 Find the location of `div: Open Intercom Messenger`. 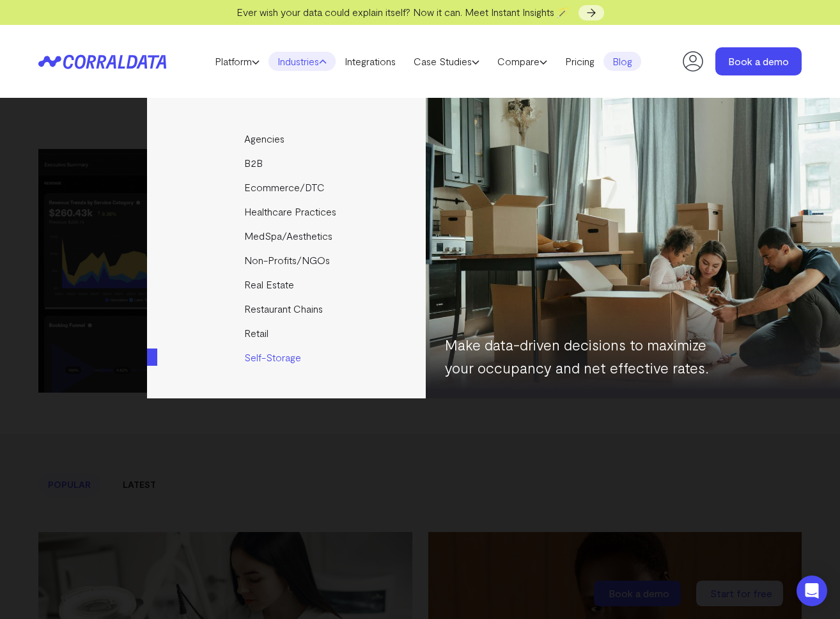

div: Open Intercom Messenger is located at coordinates (812, 591).